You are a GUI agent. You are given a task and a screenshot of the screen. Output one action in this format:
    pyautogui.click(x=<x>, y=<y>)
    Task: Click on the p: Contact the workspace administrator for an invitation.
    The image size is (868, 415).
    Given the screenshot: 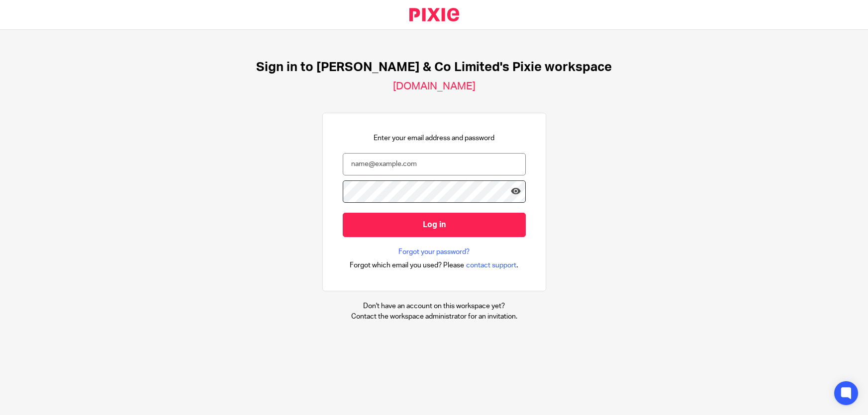 What is the action you would take?
    pyautogui.click(x=434, y=317)
    